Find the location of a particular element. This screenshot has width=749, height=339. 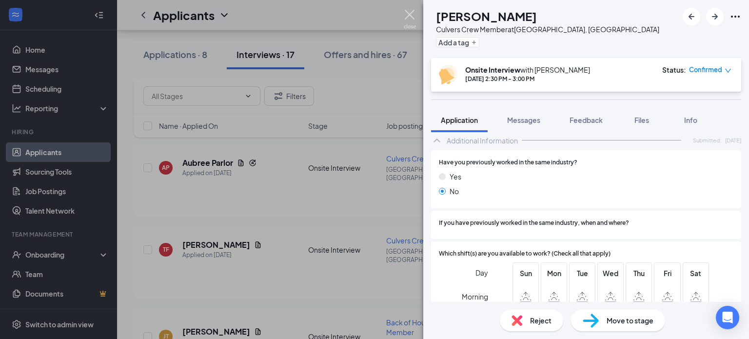

span: Tue is located at coordinates (582, 273).